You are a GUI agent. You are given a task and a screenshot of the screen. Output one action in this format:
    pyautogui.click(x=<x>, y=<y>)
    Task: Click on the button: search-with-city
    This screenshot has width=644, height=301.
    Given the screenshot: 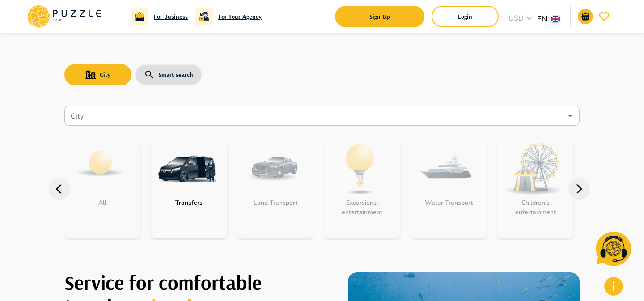 What is the action you would take?
    pyautogui.click(x=98, y=75)
    